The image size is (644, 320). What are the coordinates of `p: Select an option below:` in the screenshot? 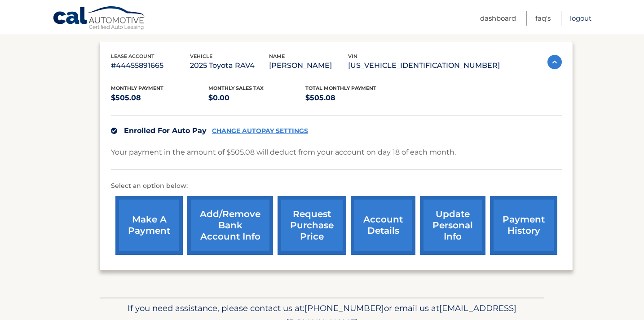 It's located at (336, 186).